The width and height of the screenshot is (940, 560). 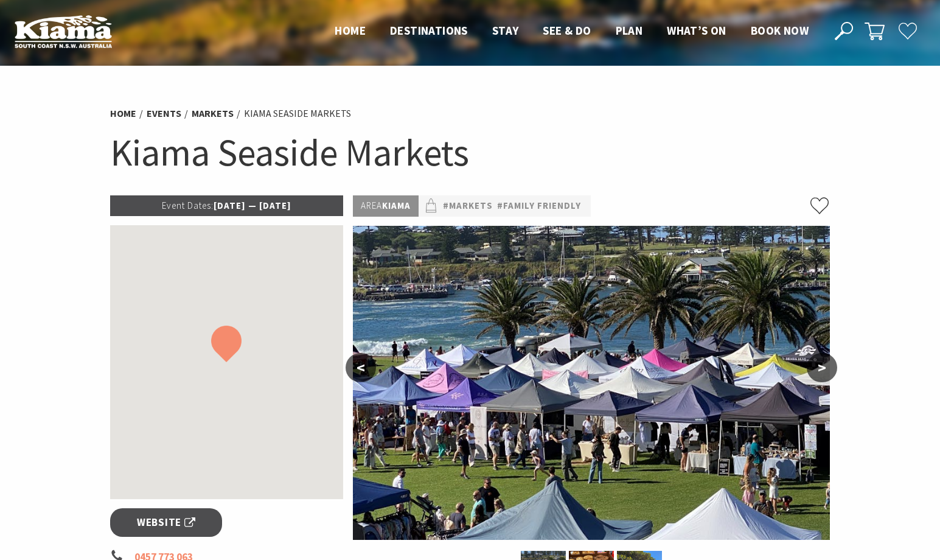 I want to click on span: Home, so click(x=350, y=30).